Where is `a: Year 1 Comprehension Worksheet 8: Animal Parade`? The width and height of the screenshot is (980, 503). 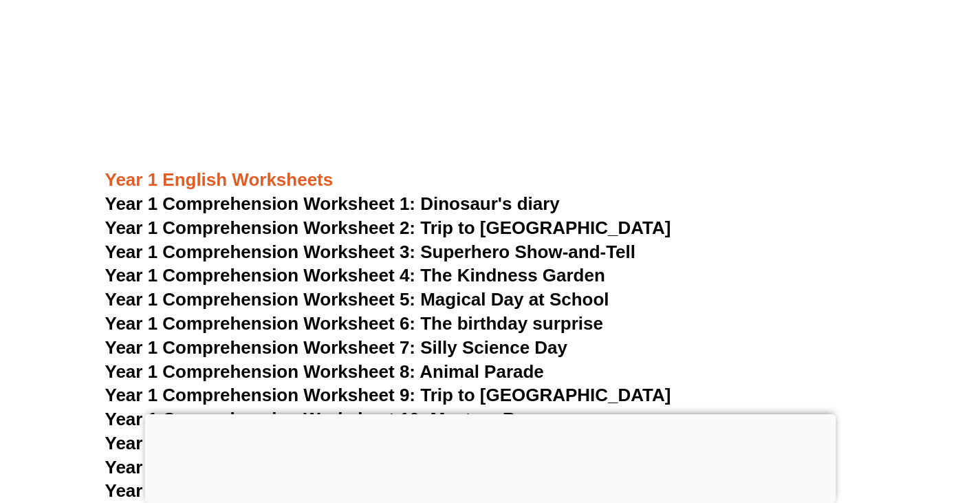
a: Year 1 Comprehension Worksheet 8: Animal Parade is located at coordinates (325, 372).